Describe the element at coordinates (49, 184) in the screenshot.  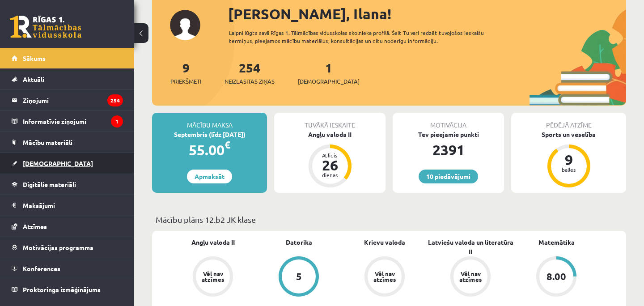
I see `span: Digitālie materiāli` at that location.